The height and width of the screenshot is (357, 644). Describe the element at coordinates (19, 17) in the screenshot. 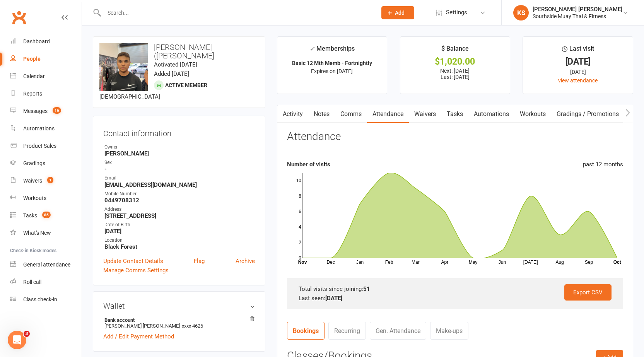

I see `a: Clubworx` at that location.